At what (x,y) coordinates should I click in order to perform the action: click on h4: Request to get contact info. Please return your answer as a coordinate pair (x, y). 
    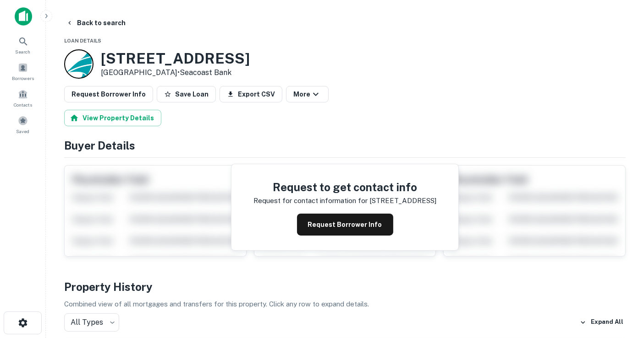
    Looking at the image, I should click on (344, 187).